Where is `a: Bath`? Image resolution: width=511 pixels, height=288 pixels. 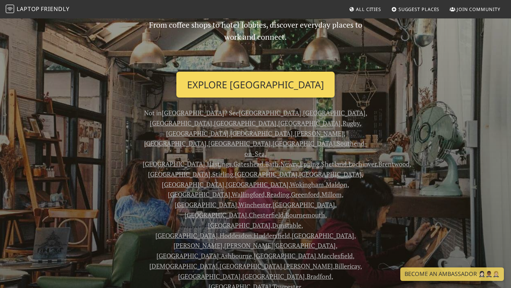 a: Bath is located at coordinates (272, 164).